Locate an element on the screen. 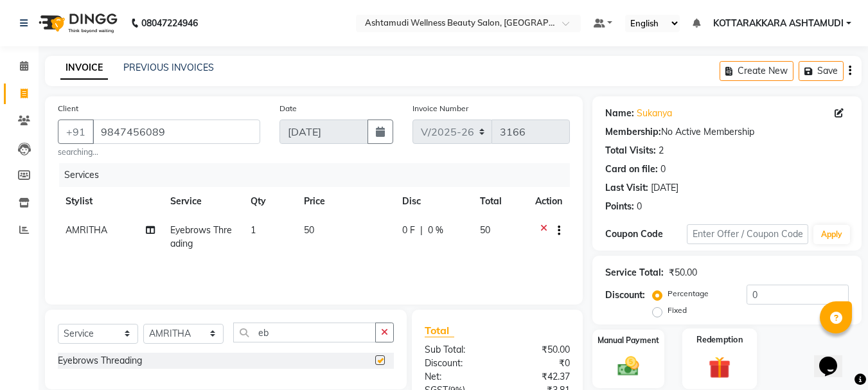  a: INVOICE is located at coordinates (84, 68).